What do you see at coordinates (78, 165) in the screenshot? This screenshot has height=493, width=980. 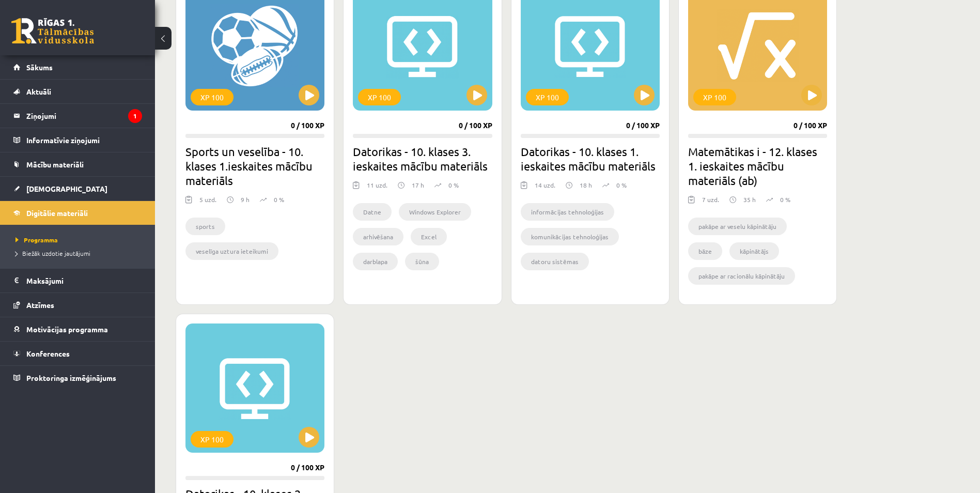 I see `a: Mācību materiāli` at bounding box center [78, 165].